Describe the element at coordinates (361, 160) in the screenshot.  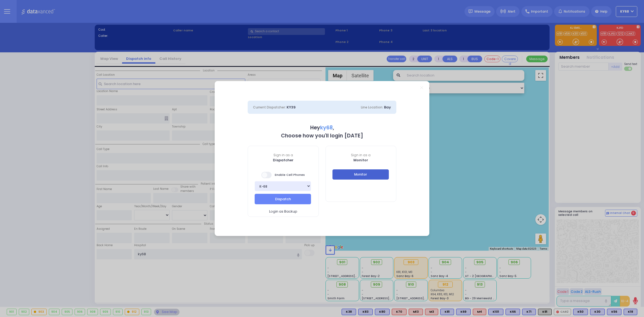
I see `b: Monitor` at that location.